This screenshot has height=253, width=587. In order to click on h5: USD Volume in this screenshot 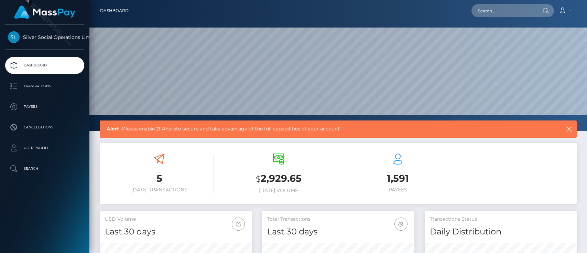, I will do `click(176, 219)`.